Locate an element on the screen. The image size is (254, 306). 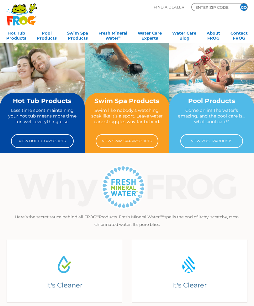
a: View Hot Tub Products is located at coordinates (42, 141).